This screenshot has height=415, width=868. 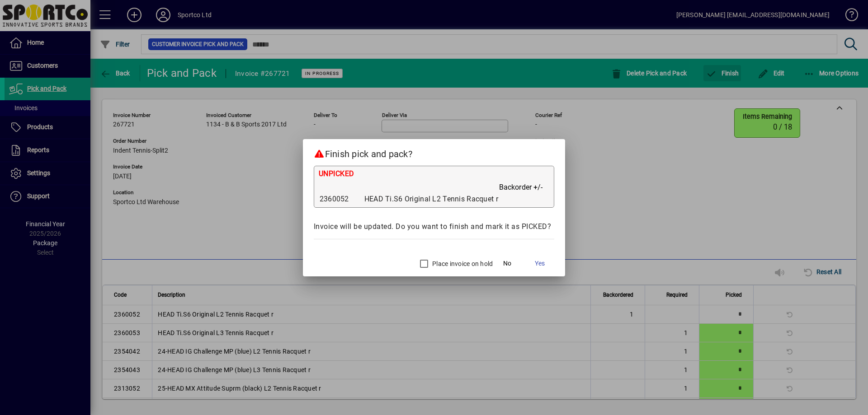 I want to click on label: Place invoice on hold, so click(x=461, y=264).